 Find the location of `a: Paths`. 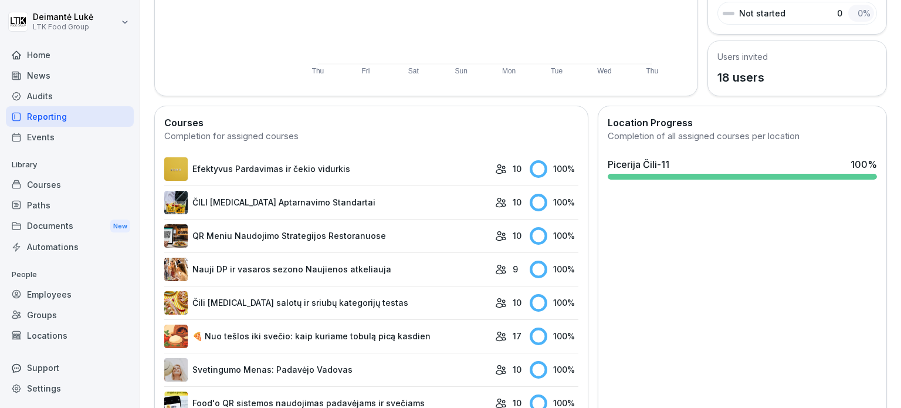

a: Paths is located at coordinates (70, 205).